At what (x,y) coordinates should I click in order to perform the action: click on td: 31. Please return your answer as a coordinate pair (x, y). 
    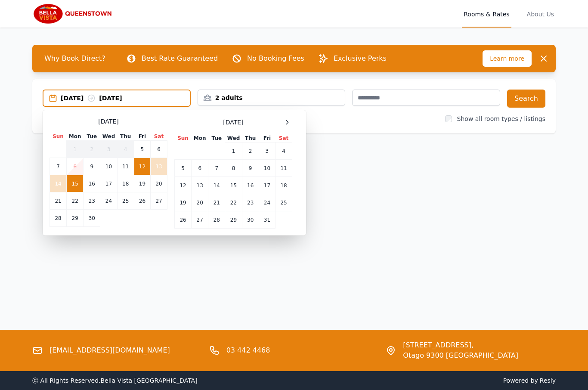
    Looking at the image, I should click on (267, 220).